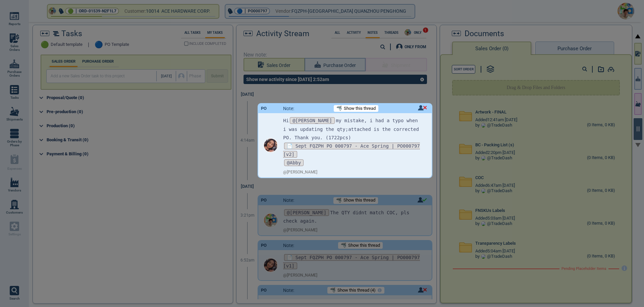  What do you see at coordinates (360, 109) in the screenshot?
I see `span: Show this thread` at bounding box center [360, 109].